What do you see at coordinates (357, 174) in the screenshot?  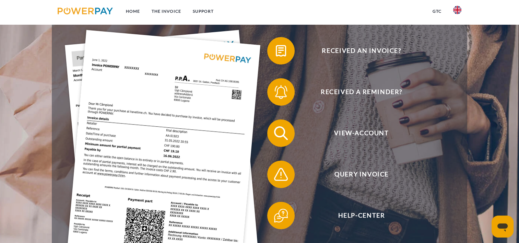 I see `button: Query Invoice` at bounding box center [357, 174].